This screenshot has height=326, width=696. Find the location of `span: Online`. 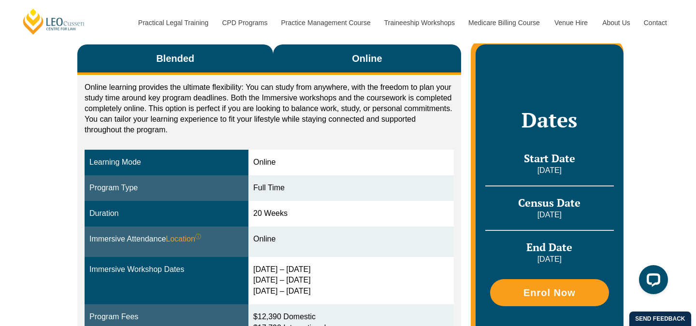

span: Online is located at coordinates (367, 58).